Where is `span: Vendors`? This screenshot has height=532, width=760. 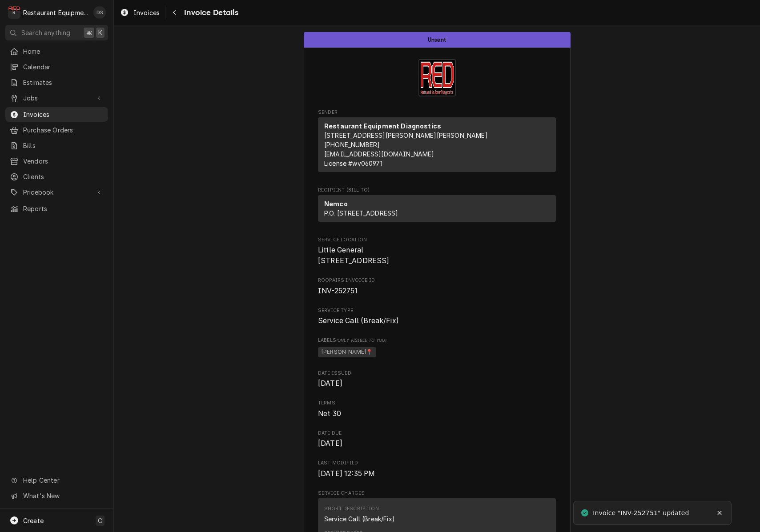 span: Vendors is located at coordinates (63, 161).